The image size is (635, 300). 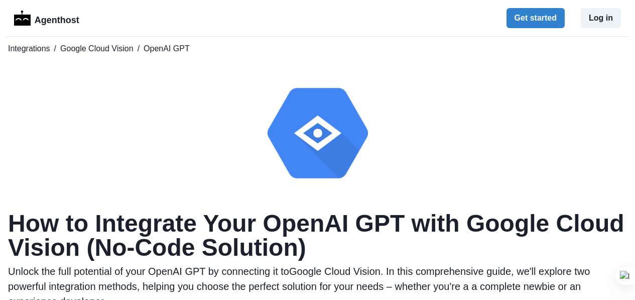 I want to click on a: LogoAgenthost, so click(x=47, y=18).